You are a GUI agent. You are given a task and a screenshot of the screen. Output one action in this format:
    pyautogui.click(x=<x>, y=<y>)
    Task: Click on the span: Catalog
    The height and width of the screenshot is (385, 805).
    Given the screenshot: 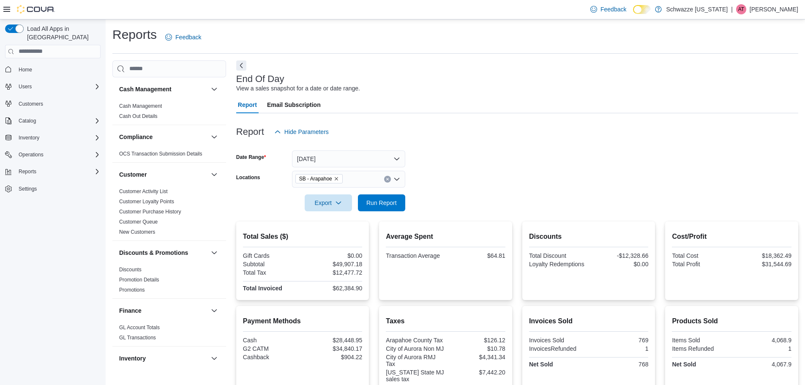 What is the action you would take?
    pyautogui.click(x=58, y=121)
    